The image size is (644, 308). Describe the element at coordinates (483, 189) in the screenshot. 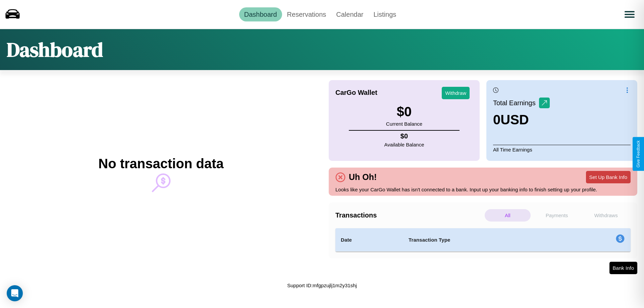

I see `p: Looks like your CarGo Wallet has isn't connected to a bank. Input up your banking info to finish ...` at that location.